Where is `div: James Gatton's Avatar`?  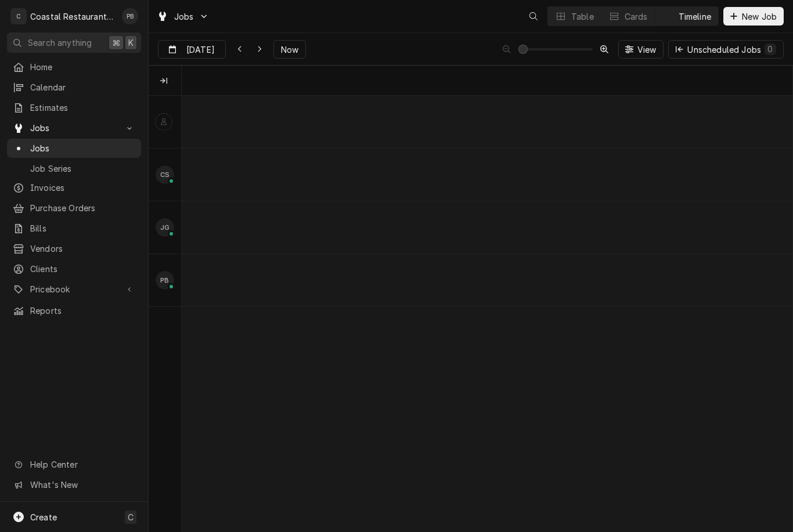 div: James Gatton's Avatar is located at coordinates (165, 227).